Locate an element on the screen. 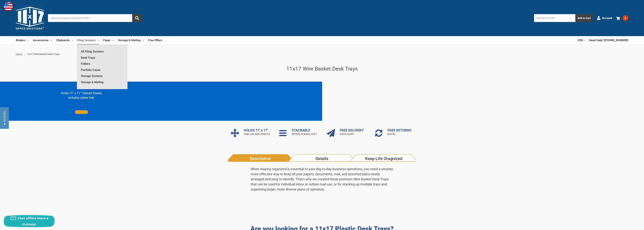  p: INTERLOCKING FEET is located at coordinates (306, 134).